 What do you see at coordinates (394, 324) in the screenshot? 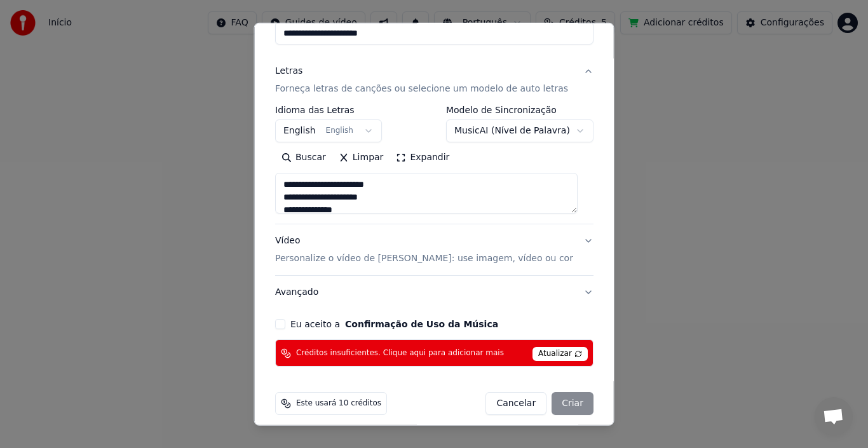
I see `label: Eu aceito a` at bounding box center [394, 324].